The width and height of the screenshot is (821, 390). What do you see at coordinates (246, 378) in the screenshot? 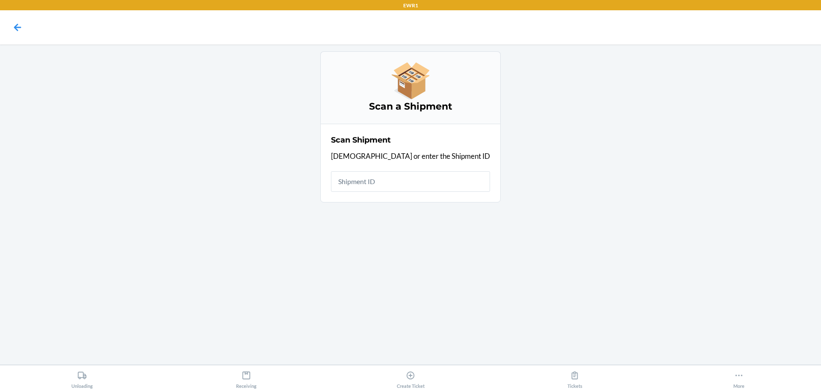
I see `div: Receiving` at bounding box center [246, 378].